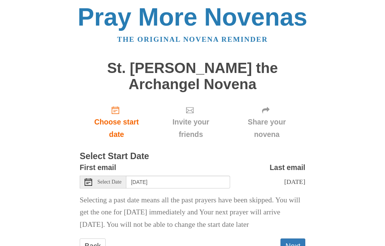  Describe the element at coordinates (178, 182) in the screenshot. I see `input: Use the arrow keys to pick a date` at that location.